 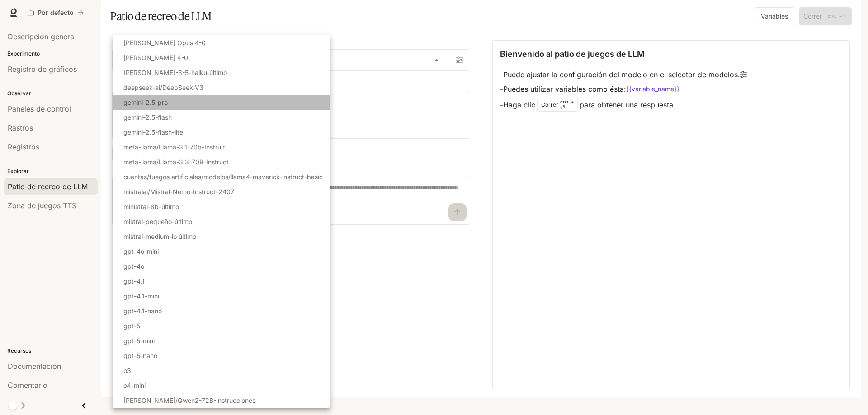 I want to click on font: mistral-pequeño-último, so click(x=158, y=222).